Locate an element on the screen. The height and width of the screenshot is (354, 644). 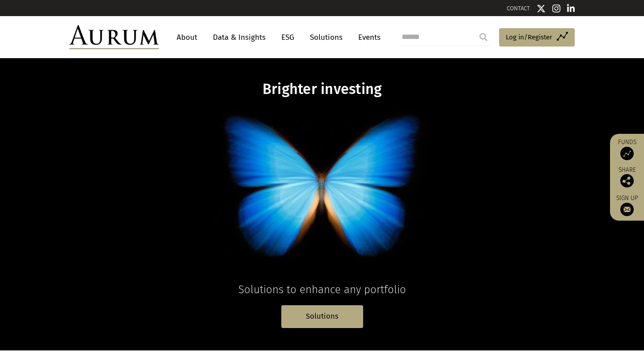
a: ESG is located at coordinates (288, 37).